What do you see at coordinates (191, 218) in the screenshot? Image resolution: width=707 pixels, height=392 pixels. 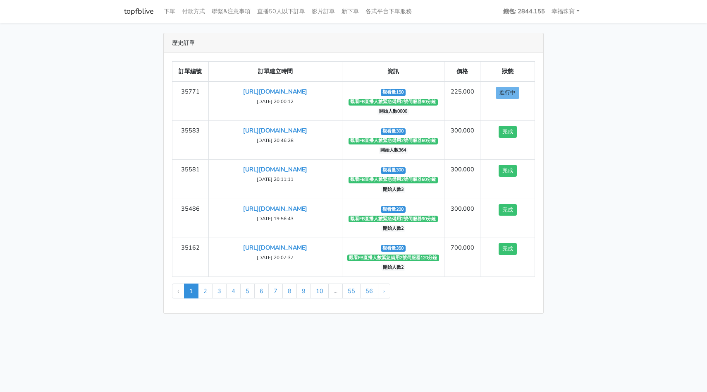 I see `td: 35486` at bounding box center [191, 218].